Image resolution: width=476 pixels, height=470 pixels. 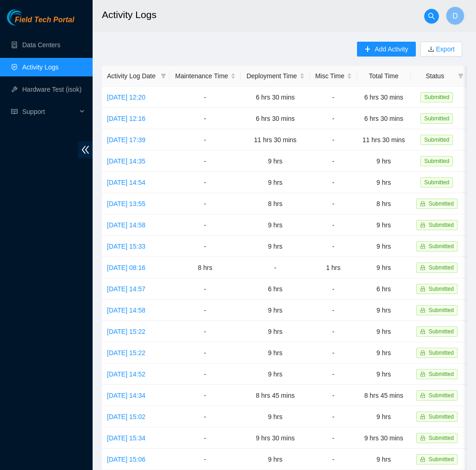 What do you see at coordinates (14, 112) in the screenshot?
I see `span: read` at bounding box center [14, 112].